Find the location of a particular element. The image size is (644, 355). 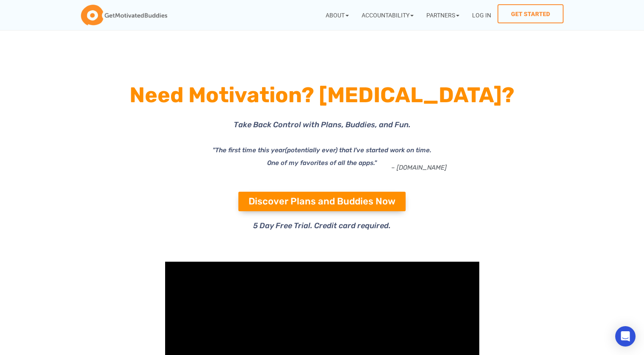

a: Partners is located at coordinates (443, 15).